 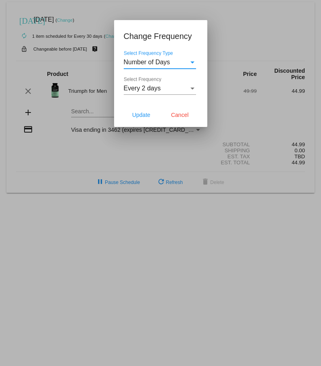 What do you see at coordinates (180, 115) in the screenshot?
I see `button: Cancel` at bounding box center [180, 115].